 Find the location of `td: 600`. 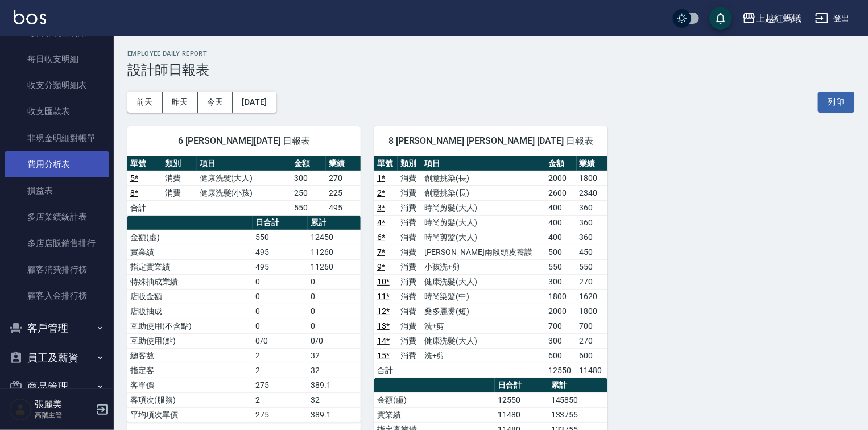

td: 600 is located at coordinates (561, 356).